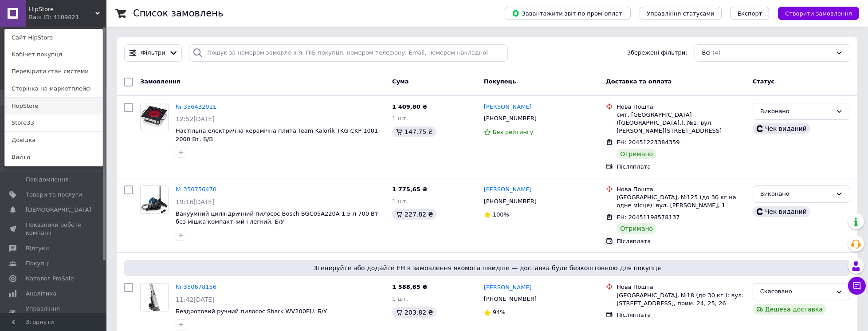  I want to click on a: HopStore, so click(54, 106).